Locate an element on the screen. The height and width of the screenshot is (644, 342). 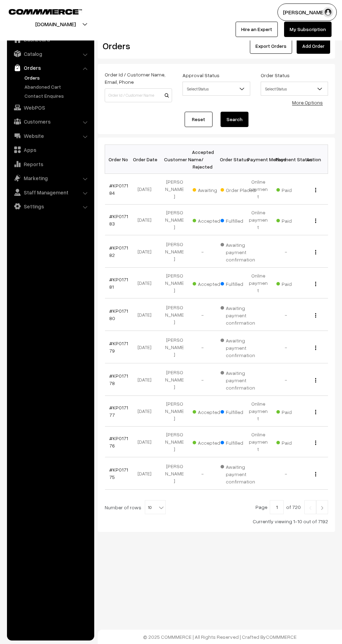
label: Approval Status is located at coordinates (201, 75).